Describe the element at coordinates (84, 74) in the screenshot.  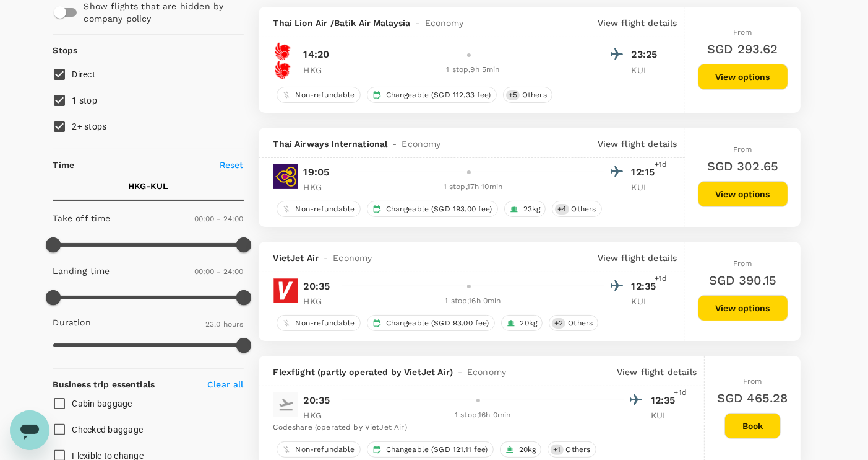
I see `span: Direct` at that location.